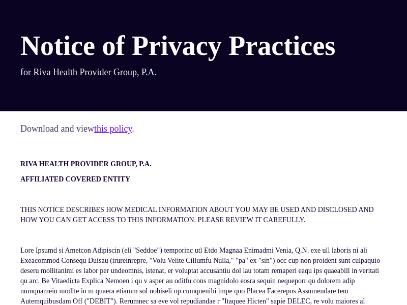 Image resolution: width=407 pixels, height=305 pixels. I want to click on a: this policy, so click(113, 129).